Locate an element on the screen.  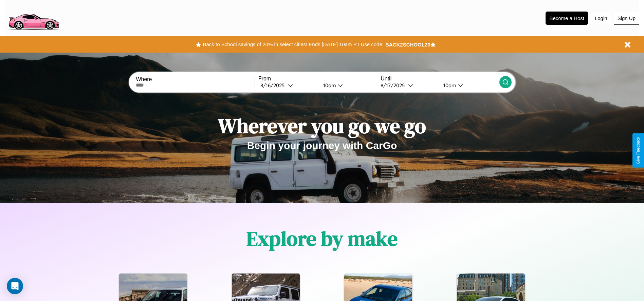
label: Where is located at coordinates (195, 79).